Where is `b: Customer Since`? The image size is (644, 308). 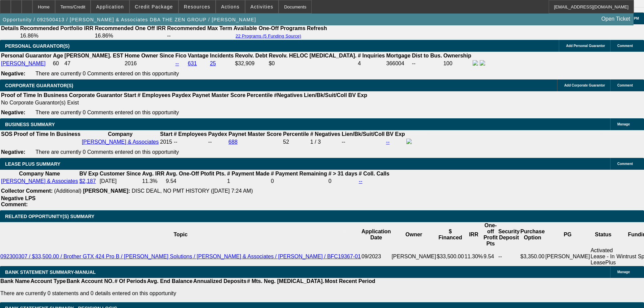
b: Customer Since is located at coordinates (120, 174).